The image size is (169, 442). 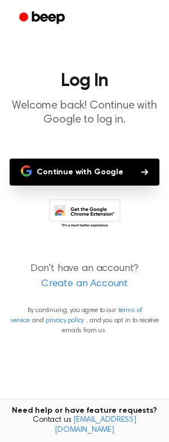 What do you see at coordinates (43, 18) in the screenshot?
I see `a: Beep` at bounding box center [43, 18].